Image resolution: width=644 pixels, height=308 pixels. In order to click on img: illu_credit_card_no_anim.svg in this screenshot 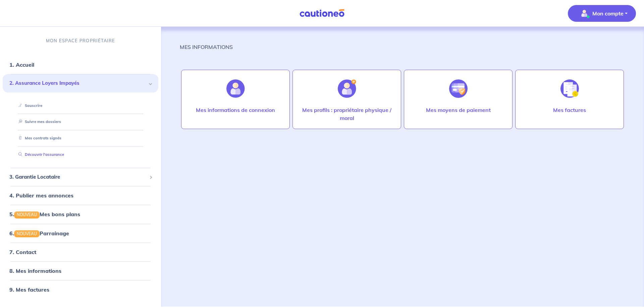, I will do `click(458, 88)`.